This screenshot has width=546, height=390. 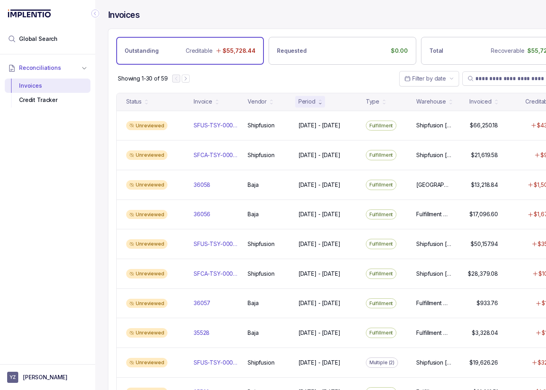 I want to click on p: SFUS-TSY-00068, so click(x=216, y=125).